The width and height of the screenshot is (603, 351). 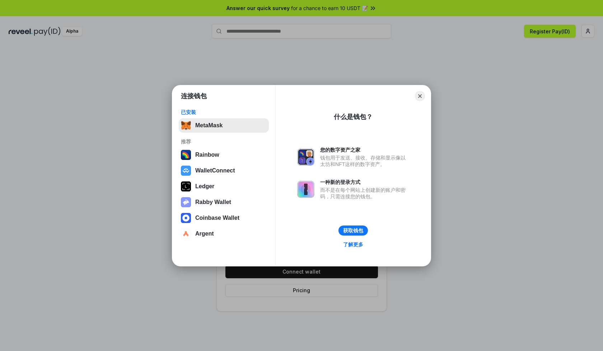 What do you see at coordinates (420, 96) in the screenshot?
I see `button: Close` at bounding box center [420, 96].